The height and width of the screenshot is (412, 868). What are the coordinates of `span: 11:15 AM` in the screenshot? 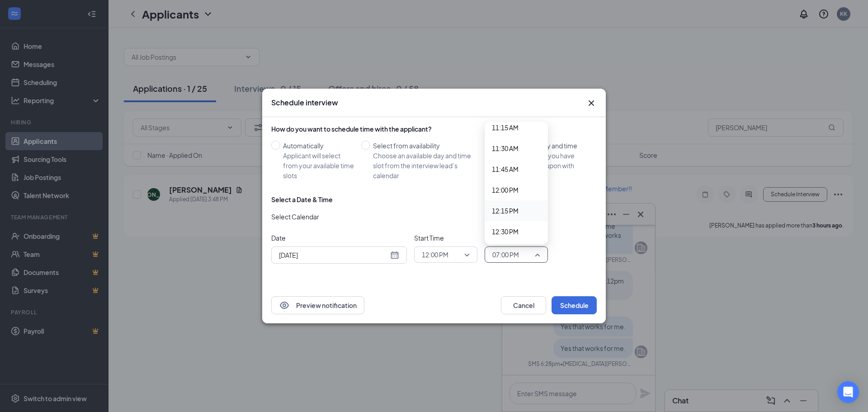 It's located at (505, 127).